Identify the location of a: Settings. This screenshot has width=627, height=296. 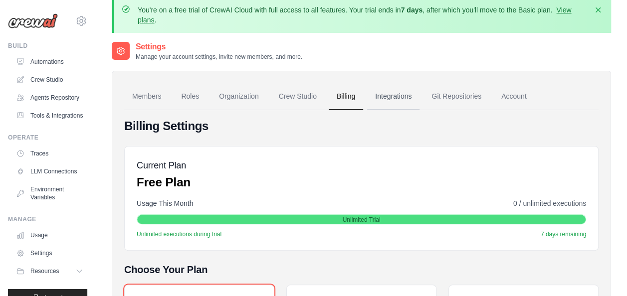
(49, 253).